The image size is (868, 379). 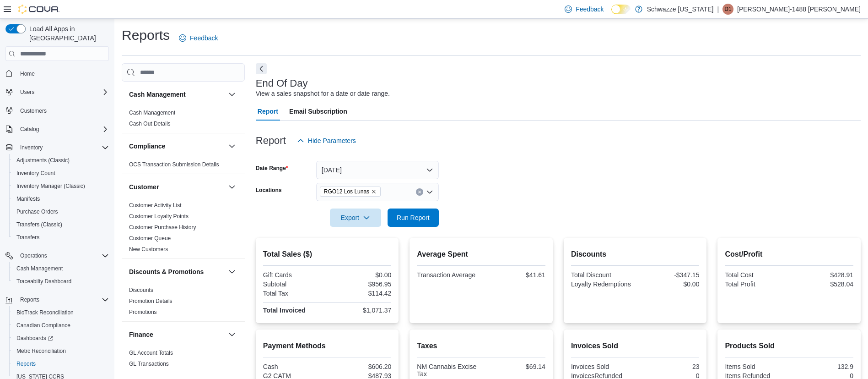 What do you see at coordinates (514, 275) in the screenshot?
I see `div: $41.61` at bounding box center [514, 275].